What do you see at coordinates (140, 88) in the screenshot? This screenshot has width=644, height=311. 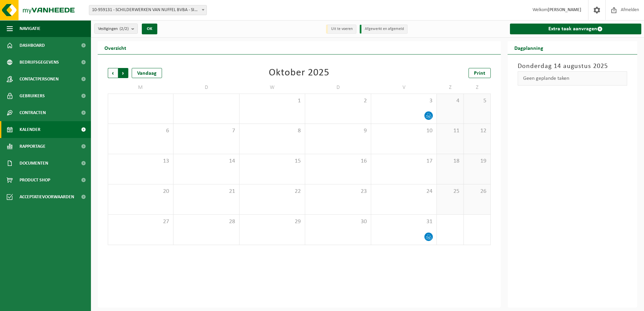 I see `td: M` at bounding box center [140, 88].